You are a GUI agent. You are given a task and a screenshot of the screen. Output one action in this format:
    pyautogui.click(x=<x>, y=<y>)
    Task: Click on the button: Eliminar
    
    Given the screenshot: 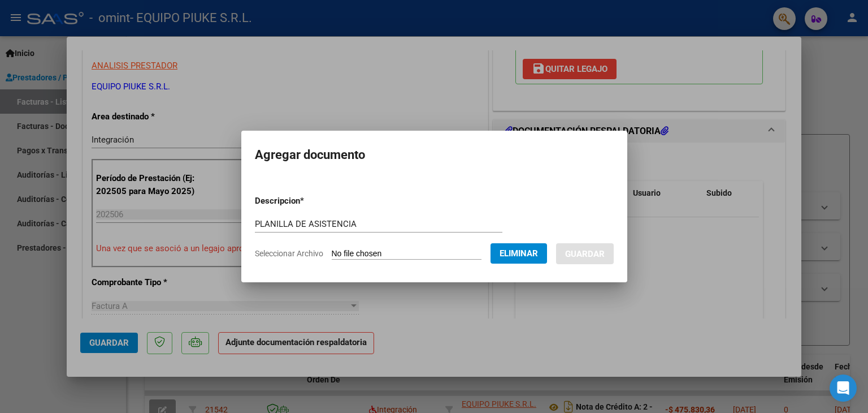 What is the action you would take?
    pyautogui.click(x=519, y=253)
    